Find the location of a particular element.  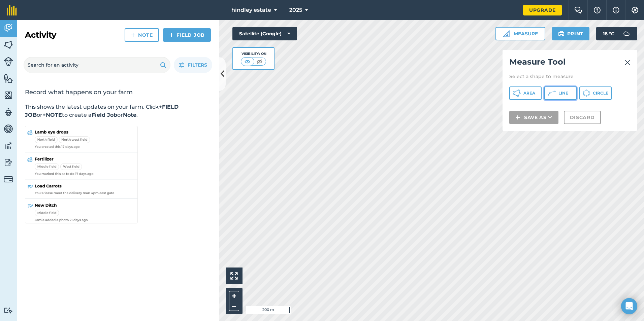

img: A question mark icon is located at coordinates (598, 10).